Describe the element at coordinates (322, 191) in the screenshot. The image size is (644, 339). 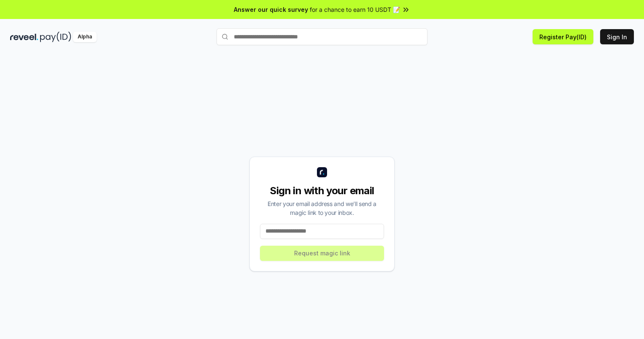
I see `div: Sign in with your email` at that location.